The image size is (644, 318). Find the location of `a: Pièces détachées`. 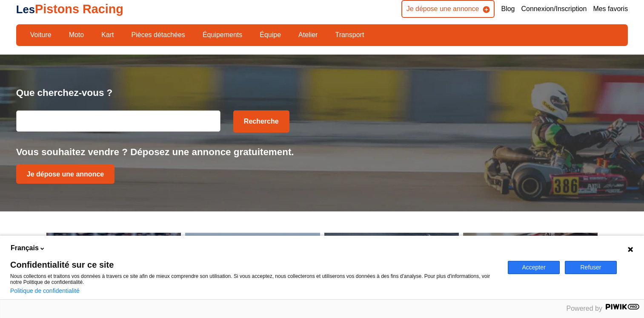

a: Pièces détachées is located at coordinates (158, 35).